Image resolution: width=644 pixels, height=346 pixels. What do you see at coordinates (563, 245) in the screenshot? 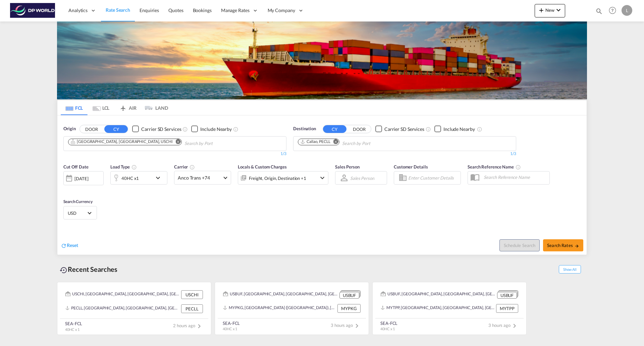
I see `button: Search Ratesicon-arrow-right` at bounding box center [563, 245].